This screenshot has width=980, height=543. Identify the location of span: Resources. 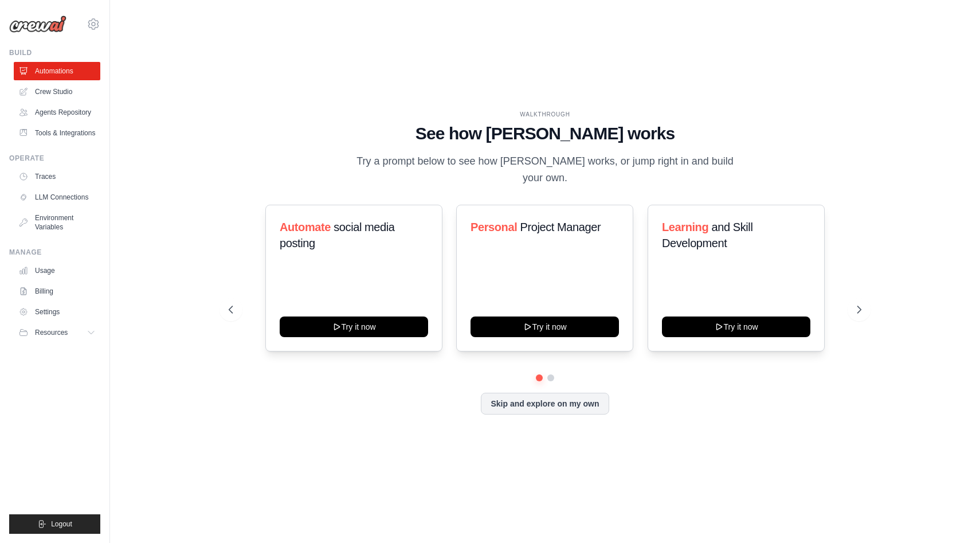
(51, 333).